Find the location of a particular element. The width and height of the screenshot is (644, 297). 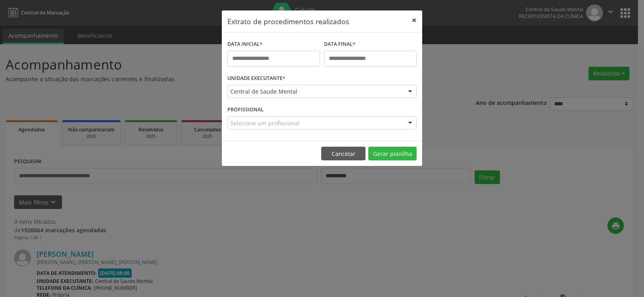

button: Cancelar is located at coordinates (344, 154).